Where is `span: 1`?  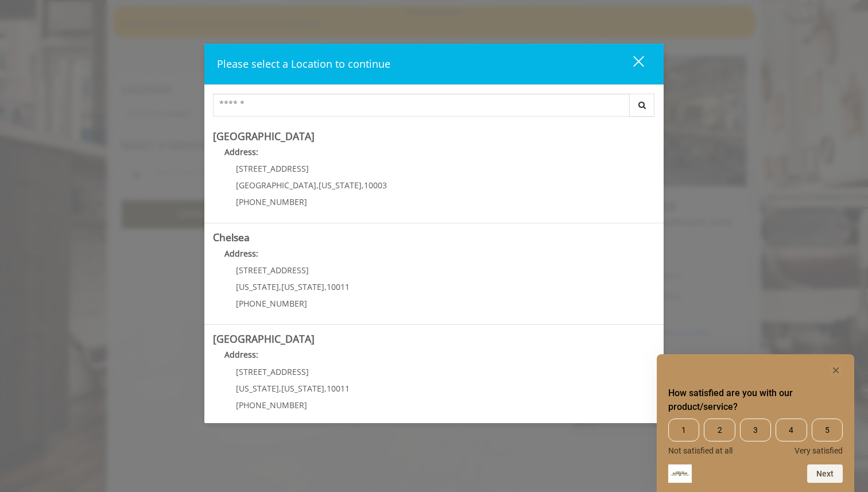 span: 1 is located at coordinates (683, 430).